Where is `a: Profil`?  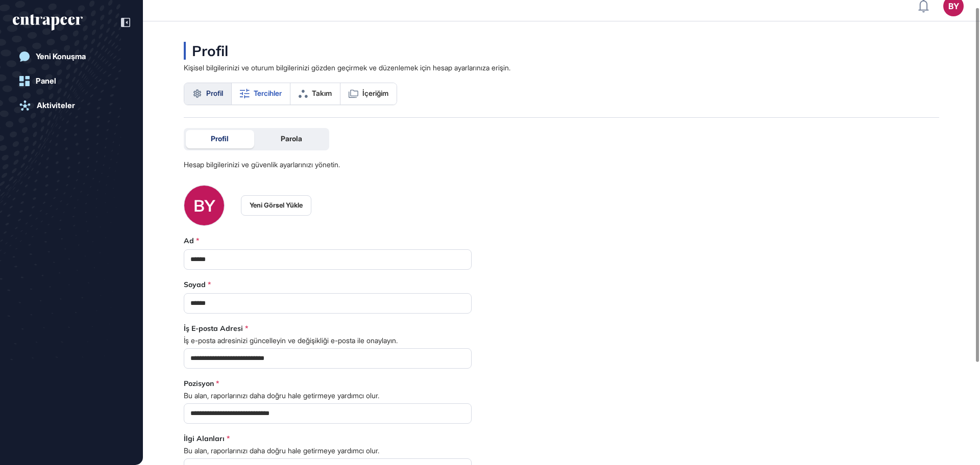
a: Profil is located at coordinates (208, 94).